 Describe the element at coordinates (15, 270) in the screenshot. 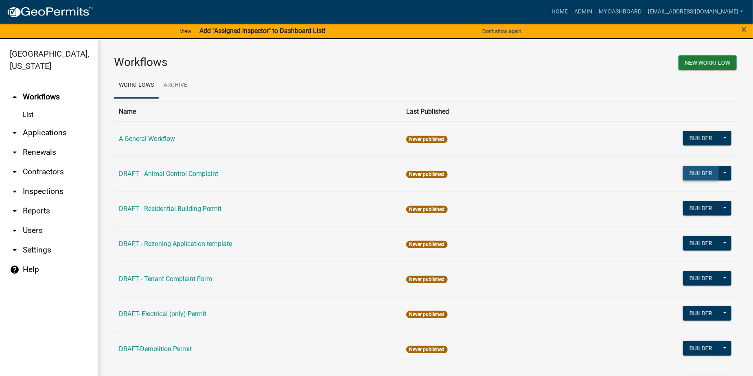

I see `i: help` at that location.